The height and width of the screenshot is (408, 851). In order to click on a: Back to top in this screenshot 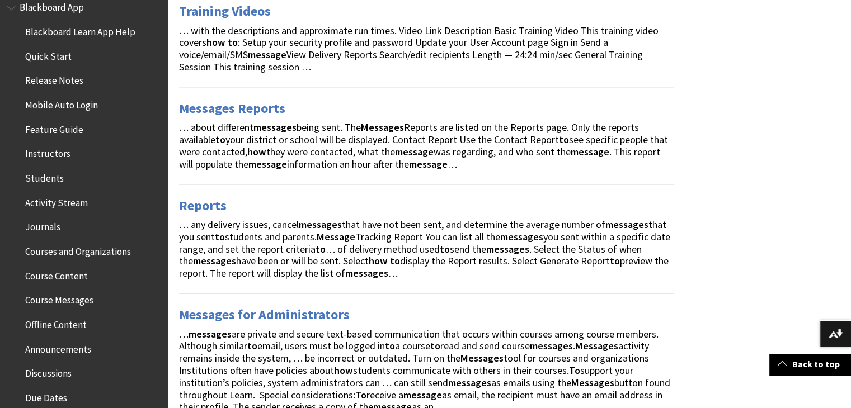, I will do `click(810, 364)`.